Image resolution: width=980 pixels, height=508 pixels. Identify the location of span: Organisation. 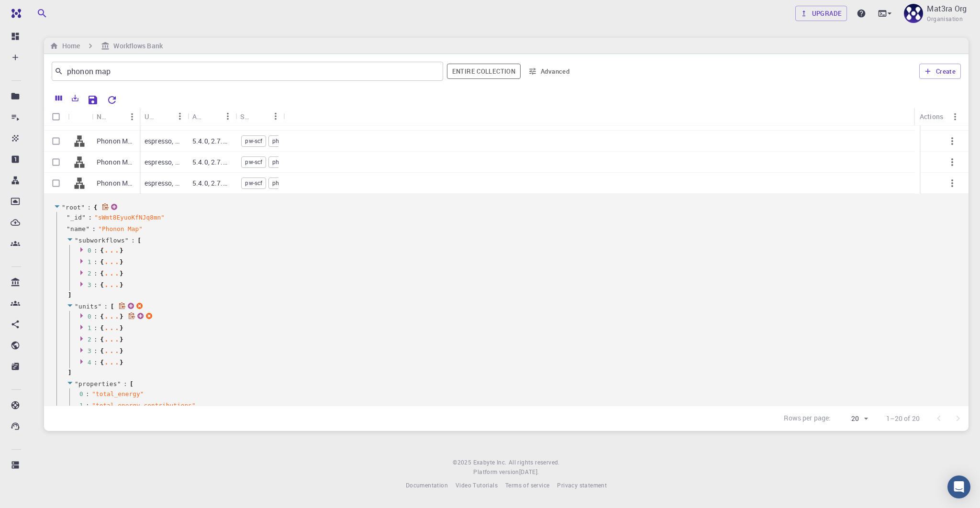
(945, 19).